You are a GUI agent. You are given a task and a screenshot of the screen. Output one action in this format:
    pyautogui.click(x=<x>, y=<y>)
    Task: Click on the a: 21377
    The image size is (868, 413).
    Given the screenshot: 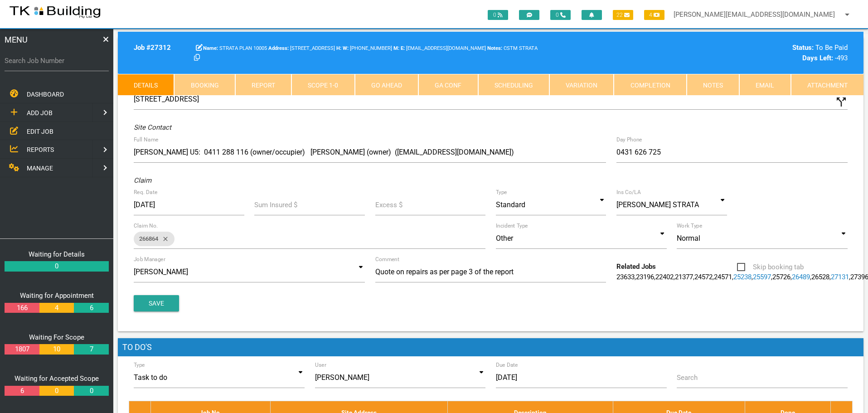 What is the action you would take?
    pyautogui.click(x=684, y=277)
    